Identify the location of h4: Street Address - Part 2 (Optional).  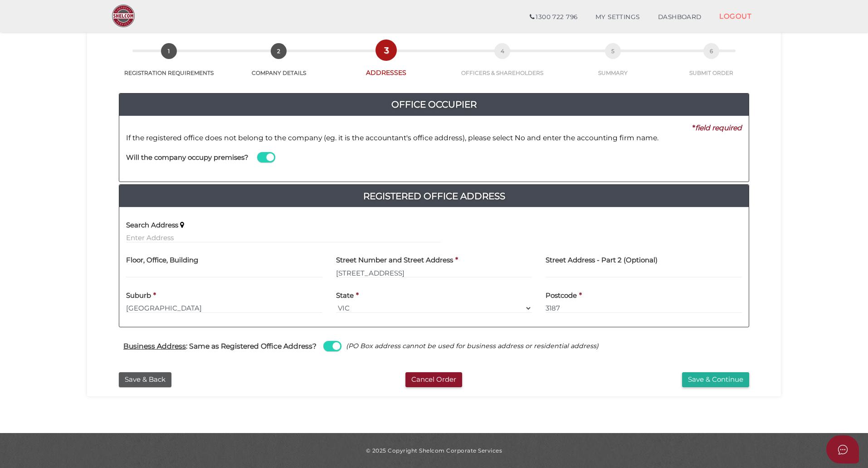
(601, 260).